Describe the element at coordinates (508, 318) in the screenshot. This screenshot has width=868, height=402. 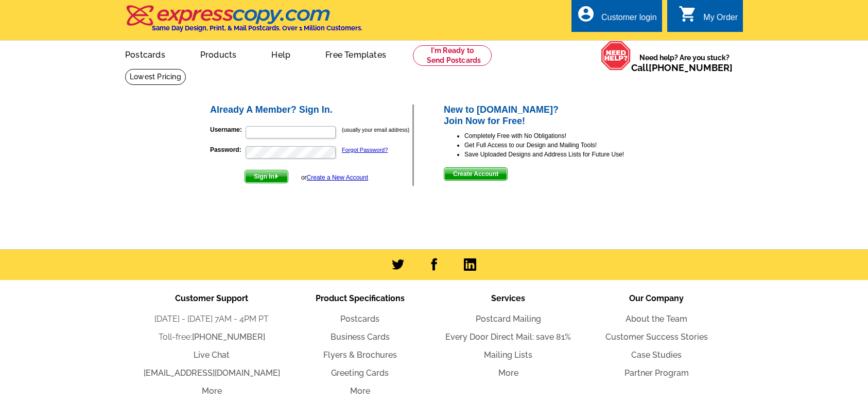
I see `a: Postcard Mailing` at that location.